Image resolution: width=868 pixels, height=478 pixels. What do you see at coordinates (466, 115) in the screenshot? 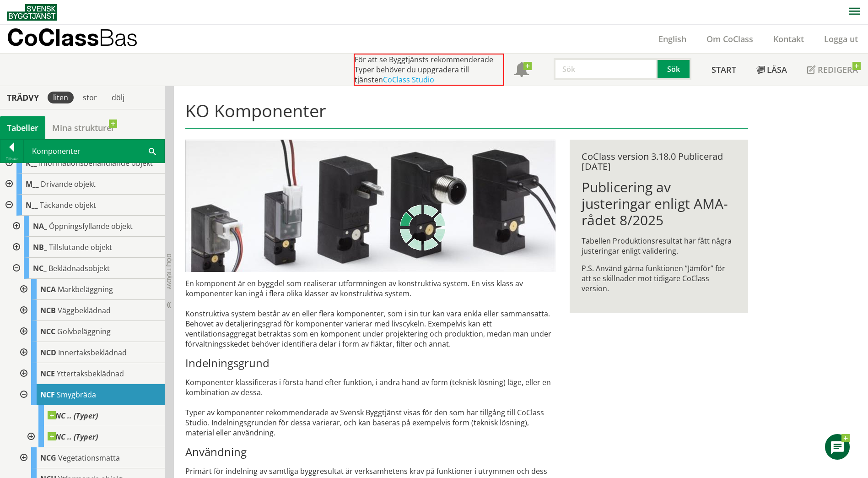
I see `h1: KO Komponenter` at bounding box center [466, 115].